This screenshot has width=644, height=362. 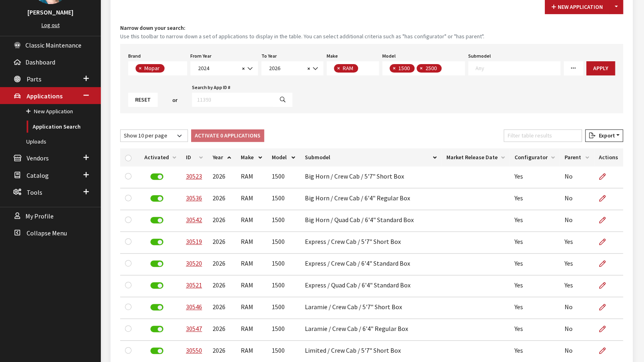 What do you see at coordinates (194, 176) in the screenshot?
I see `a: 30523` at bounding box center [194, 176].